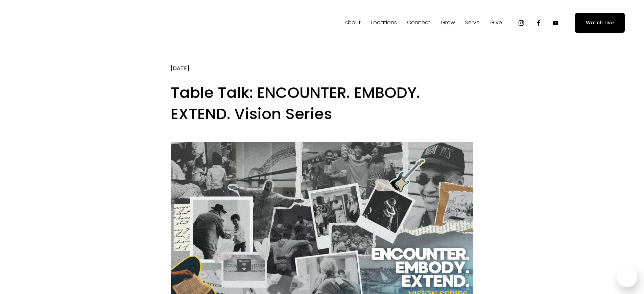 This screenshot has width=644, height=294. What do you see at coordinates (448, 22) in the screenshot?
I see `span: Grow` at bounding box center [448, 22].